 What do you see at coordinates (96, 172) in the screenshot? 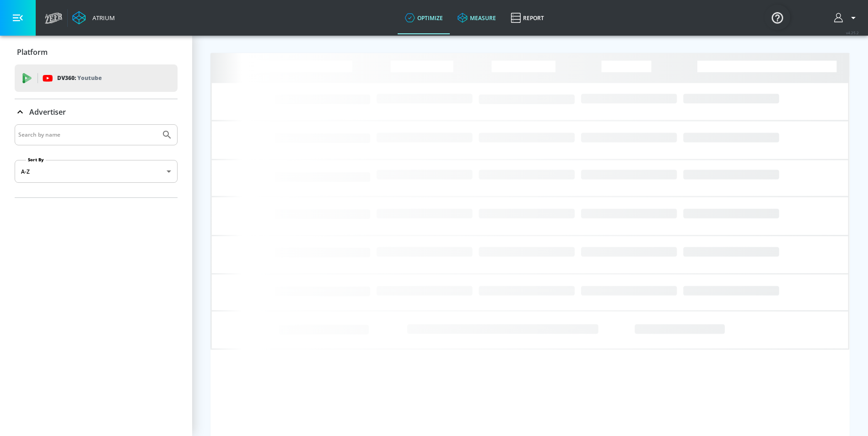
I see `div: A-Z` at bounding box center [96, 172].